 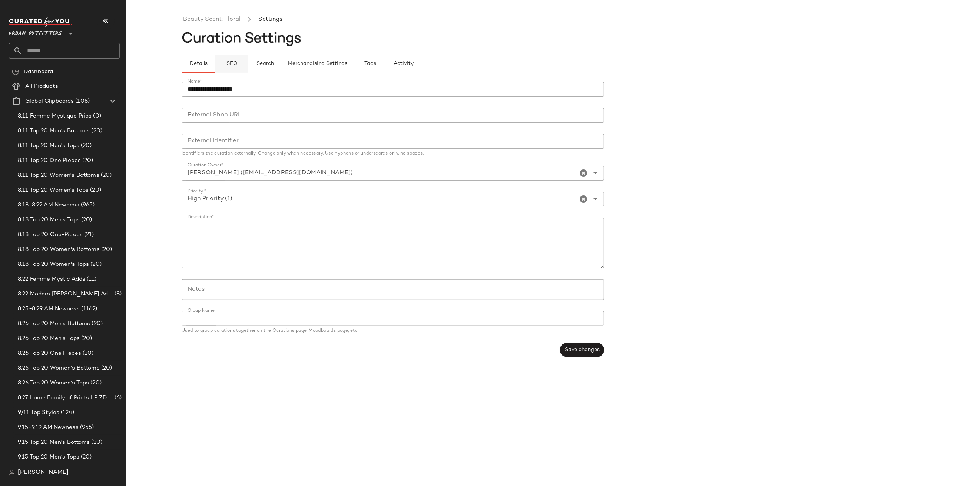 What do you see at coordinates (81, 101) in the screenshot?
I see `span: (108)` at bounding box center [81, 101].